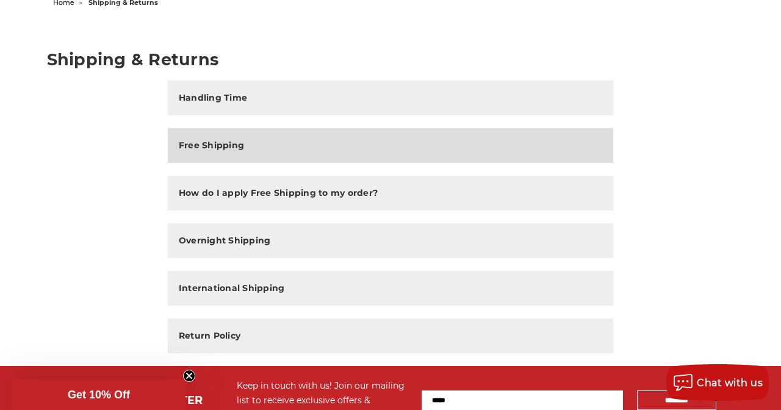 This screenshot has width=781, height=410. What do you see at coordinates (99, 395) in the screenshot?
I see `div: Get 10% OffClose teaser` at bounding box center [99, 395].